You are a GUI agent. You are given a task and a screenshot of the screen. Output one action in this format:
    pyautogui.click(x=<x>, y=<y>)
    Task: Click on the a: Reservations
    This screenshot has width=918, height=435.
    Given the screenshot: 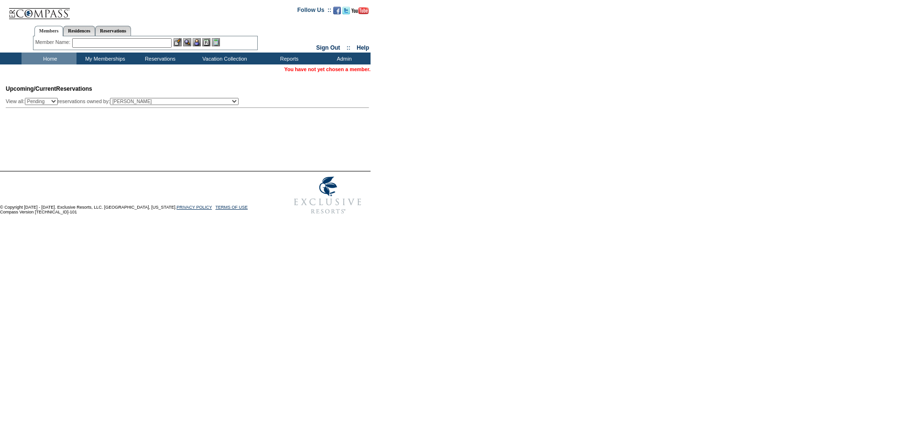 What is the action you would take?
    pyautogui.click(x=113, y=31)
    